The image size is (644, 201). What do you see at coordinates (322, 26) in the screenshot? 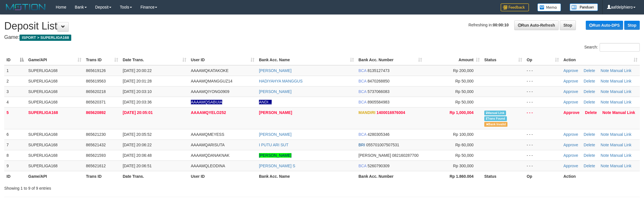
I see `h1: Deposit List` at bounding box center [322, 26].